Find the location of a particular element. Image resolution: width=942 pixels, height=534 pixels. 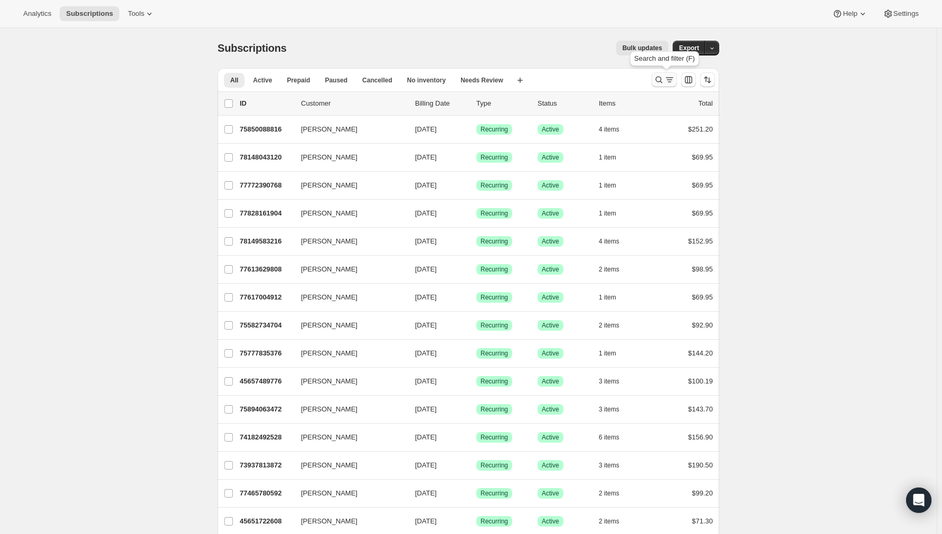

button: Export is located at coordinates (689, 48).